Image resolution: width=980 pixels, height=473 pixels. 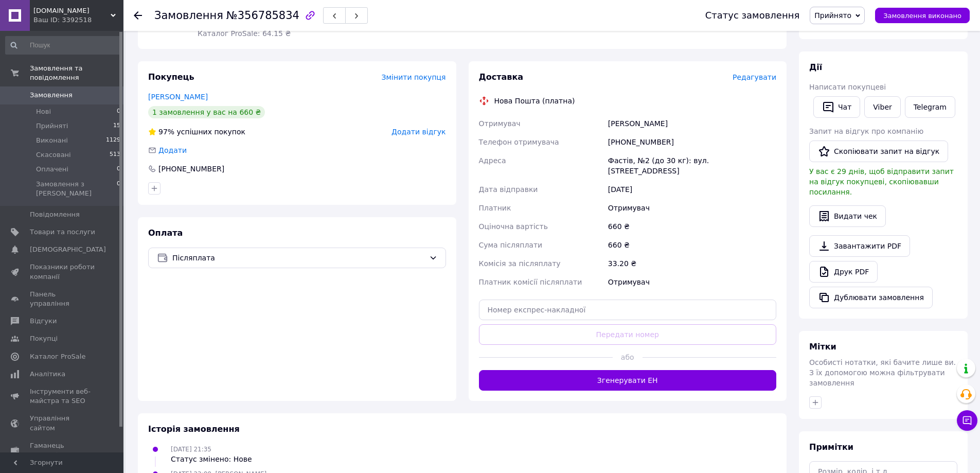 I want to click on span: Отримувач, so click(x=499, y=124).